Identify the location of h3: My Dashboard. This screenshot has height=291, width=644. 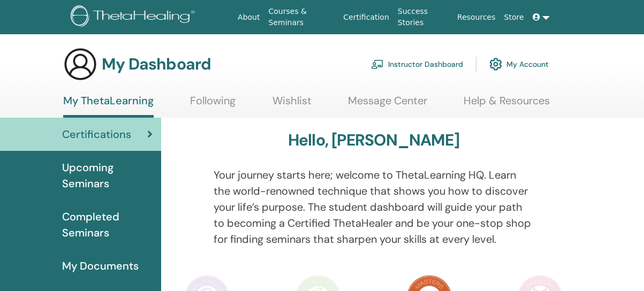
(156, 64).